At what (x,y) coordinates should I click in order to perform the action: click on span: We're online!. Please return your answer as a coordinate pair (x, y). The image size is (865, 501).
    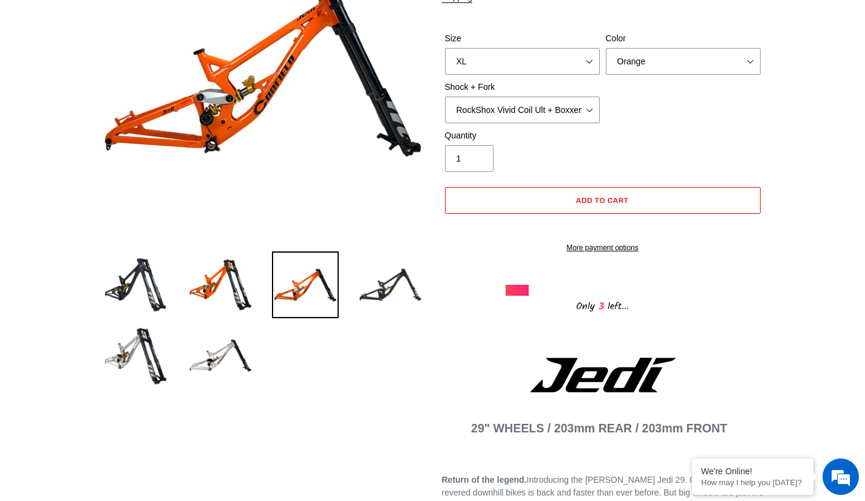
    Looking at the image, I should click on (119, 214).